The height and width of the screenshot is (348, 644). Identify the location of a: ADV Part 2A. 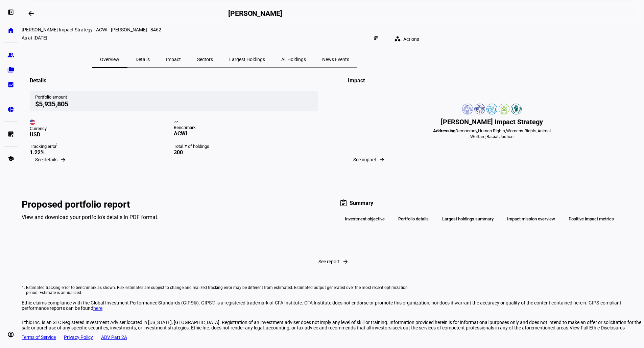
(114, 338).